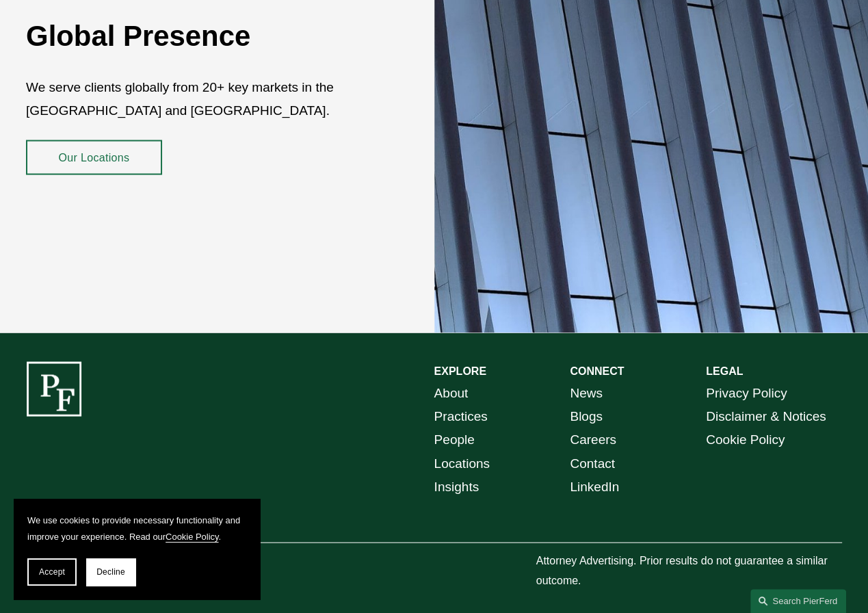 Image resolution: width=868 pixels, height=613 pixels. What do you see at coordinates (460, 371) in the screenshot?
I see `strong: EXPLORE` at bounding box center [460, 371].